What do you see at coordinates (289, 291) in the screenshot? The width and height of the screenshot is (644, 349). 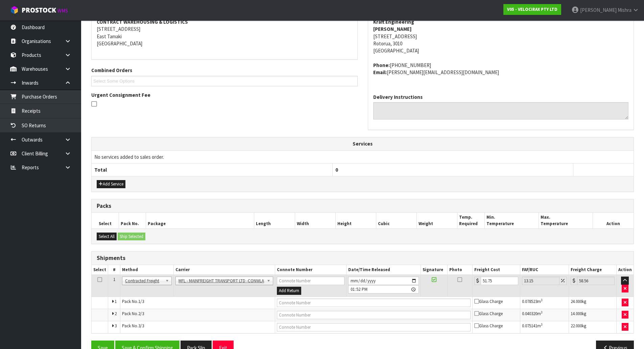 I see `button: Add Return` at bounding box center [289, 291].